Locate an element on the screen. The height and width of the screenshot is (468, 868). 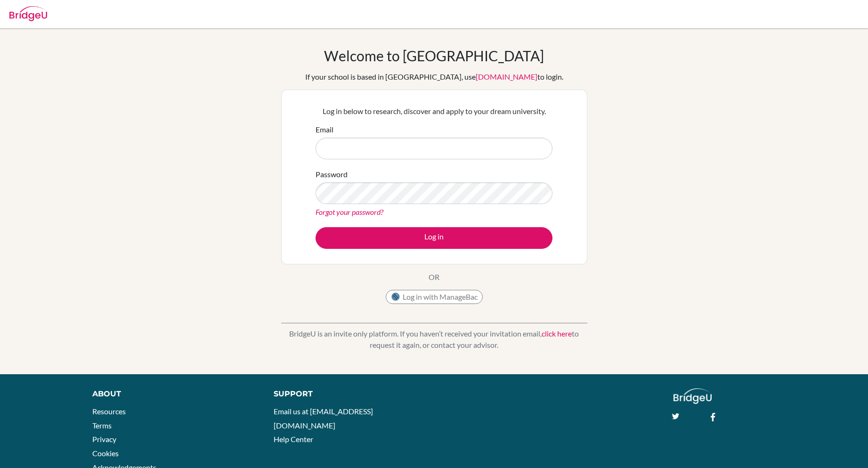
a: Cookies is located at coordinates (106, 453).